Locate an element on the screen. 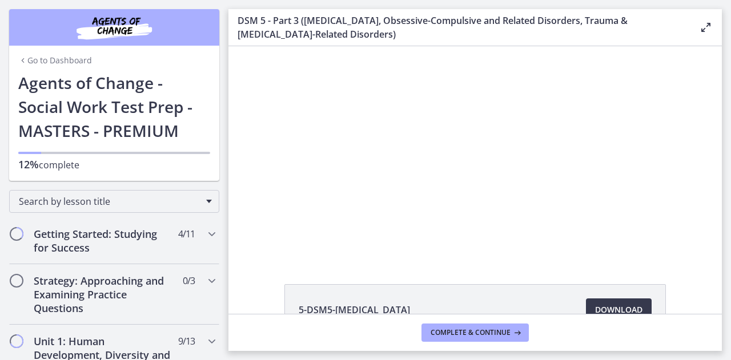 This screenshot has height=360, width=731. span: 4 / 11 is located at coordinates (186, 234).